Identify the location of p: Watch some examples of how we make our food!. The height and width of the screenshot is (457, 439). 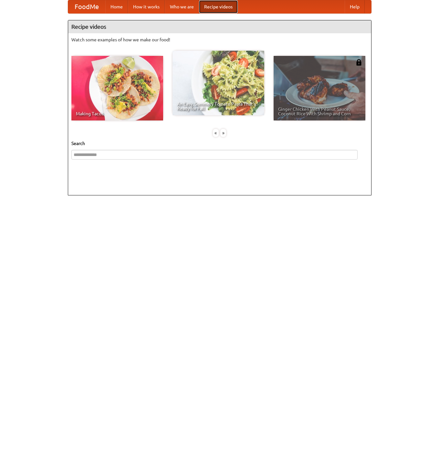
(220, 40).